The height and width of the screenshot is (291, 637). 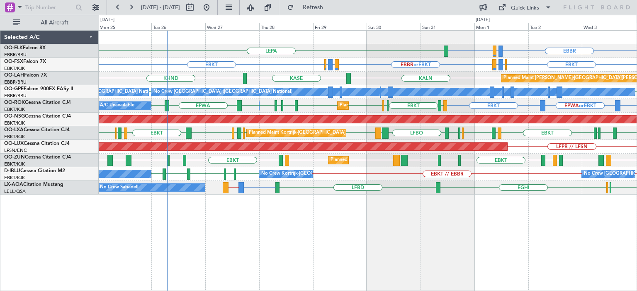 What do you see at coordinates (286, 27) in the screenshot?
I see `div: Thu 28` at bounding box center [286, 27].